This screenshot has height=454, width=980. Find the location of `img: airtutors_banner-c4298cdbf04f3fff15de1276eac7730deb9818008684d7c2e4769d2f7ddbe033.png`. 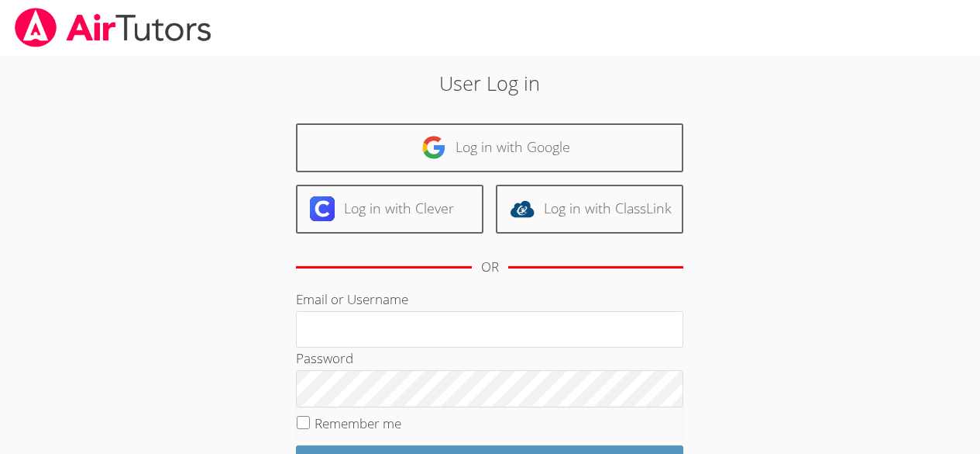

img: airtutors_banner-c4298cdbf04f3fff15de1276eac7730deb9818008684d7c2e4769d2f7ddbe033.png is located at coordinates (113, 27).